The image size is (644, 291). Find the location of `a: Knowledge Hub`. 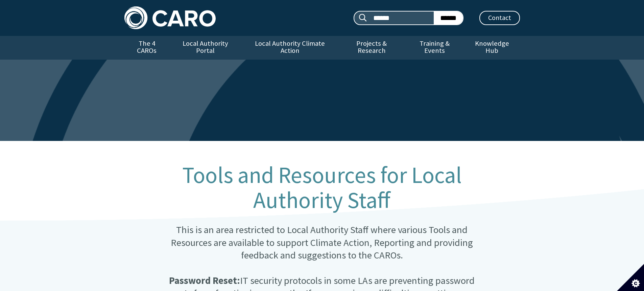

a: Knowledge Hub is located at coordinates (492, 48).